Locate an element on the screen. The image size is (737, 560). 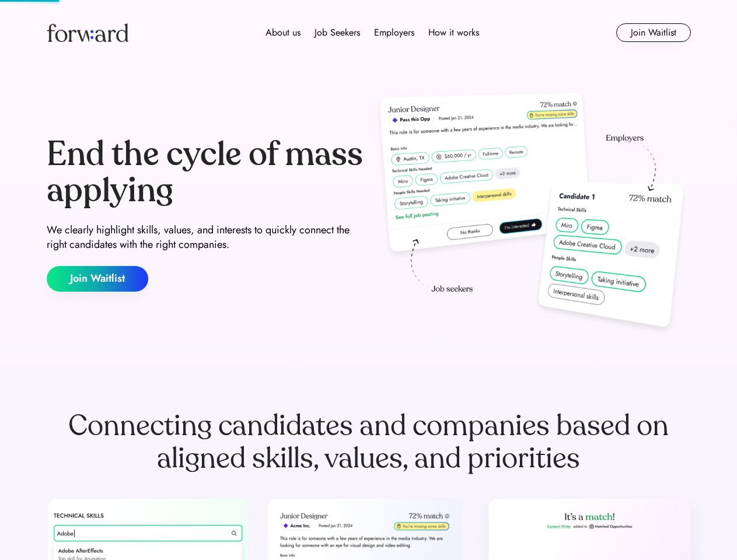
img: Forward logo is located at coordinates (88, 32).